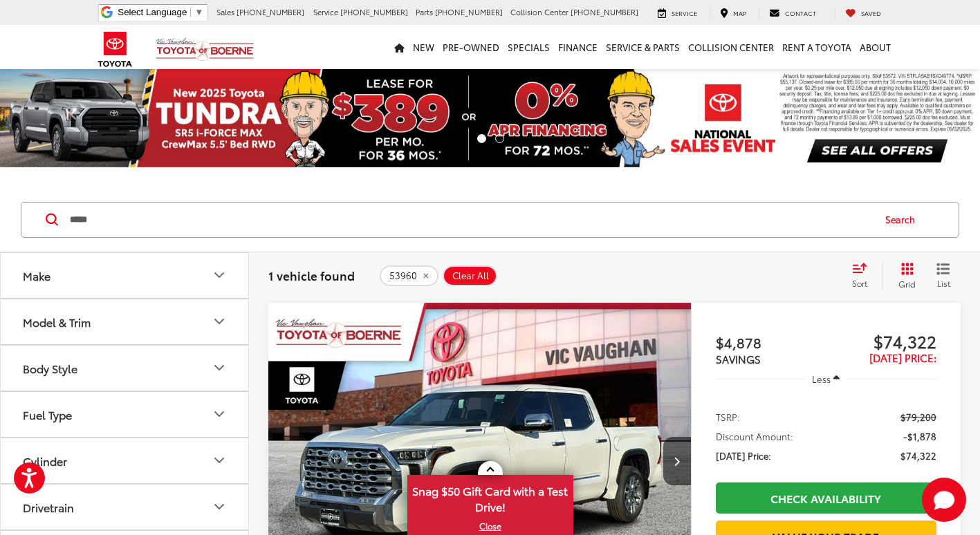 The width and height of the screenshot is (980, 535). Describe the element at coordinates (160, 11) in the screenshot. I see `a: Select Language​` at that location.